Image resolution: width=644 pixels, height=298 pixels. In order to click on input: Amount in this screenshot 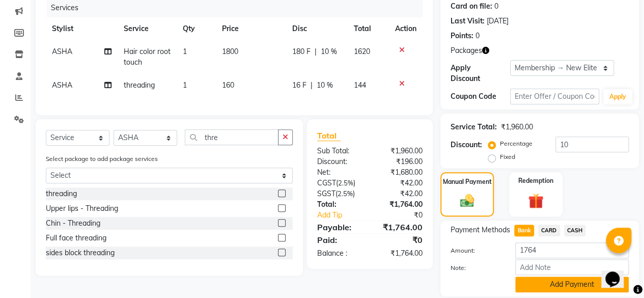, I will do `click(572, 251)`.